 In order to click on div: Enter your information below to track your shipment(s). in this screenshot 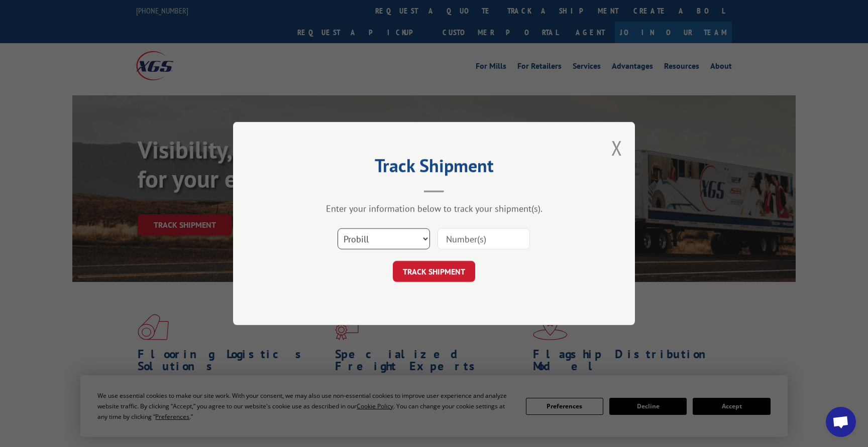, I will do `click(434, 208)`.